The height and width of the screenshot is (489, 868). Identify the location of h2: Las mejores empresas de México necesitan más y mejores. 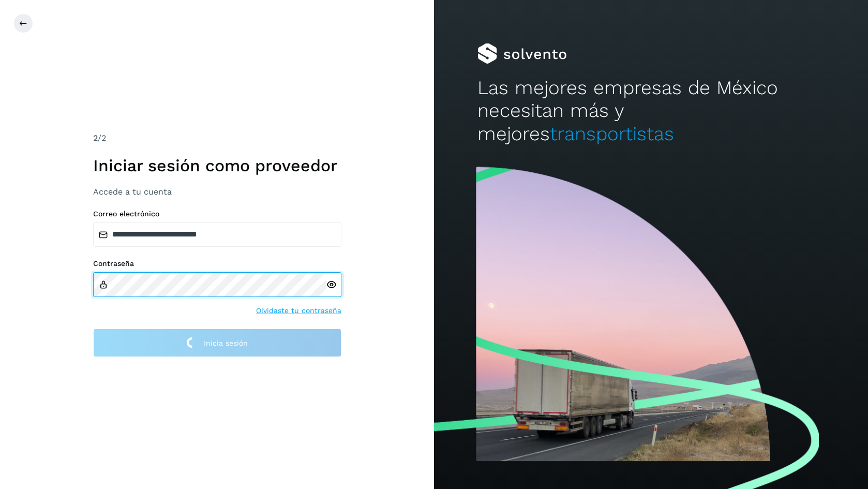
(651, 111).